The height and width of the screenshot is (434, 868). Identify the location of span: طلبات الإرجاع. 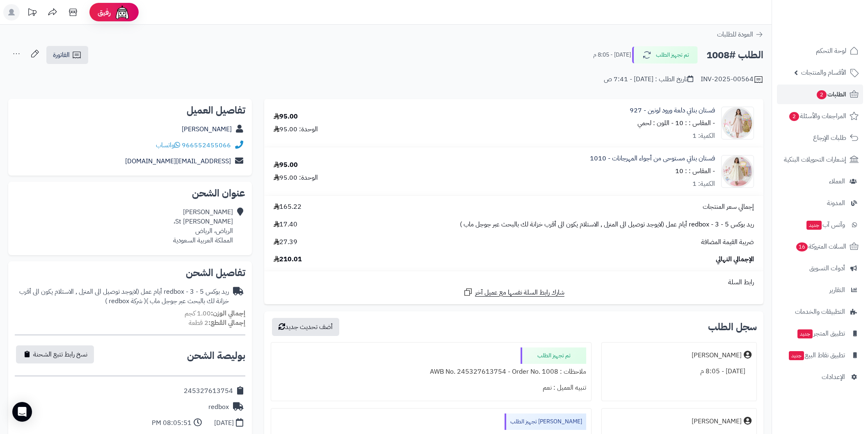
(829, 138).